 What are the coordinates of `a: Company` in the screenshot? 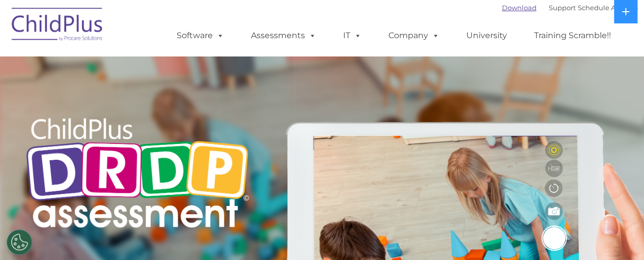 It's located at (414, 36).